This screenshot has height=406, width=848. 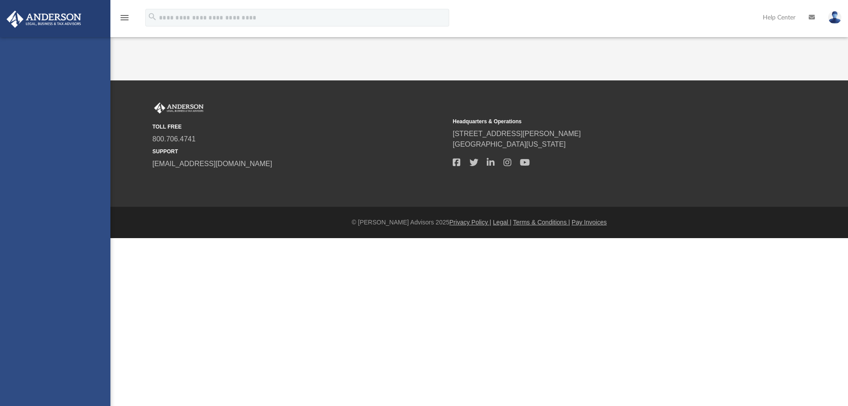 What do you see at coordinates (300, 127) in the screenshot?
I see `small: TOLL FREE` at bounding box center [300, 127].